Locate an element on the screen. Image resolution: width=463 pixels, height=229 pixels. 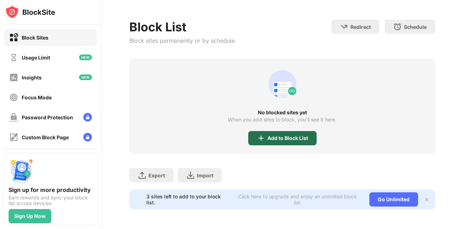
div: Sign Up Now is located at coordinates (30, 216).